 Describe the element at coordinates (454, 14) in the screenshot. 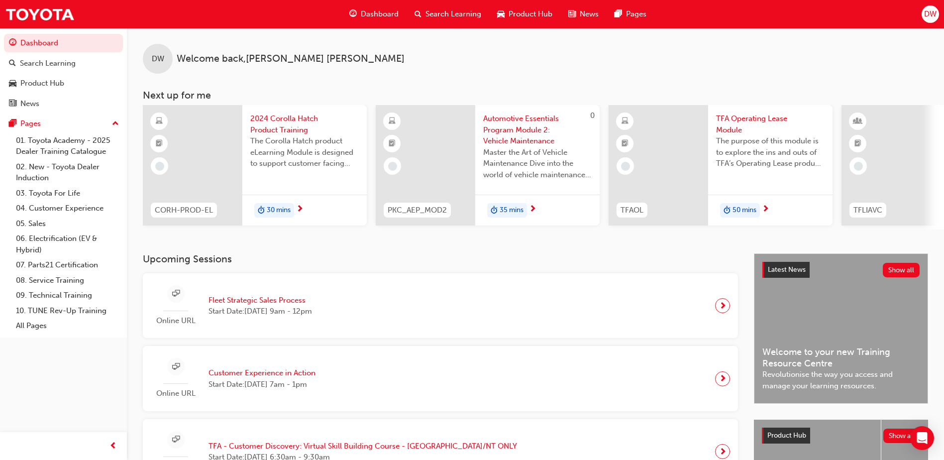

I see `span: Search Learning` at that location.